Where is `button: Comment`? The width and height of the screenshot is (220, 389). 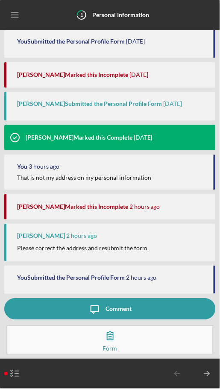 button: Comment is located at coordinates (110, 309).